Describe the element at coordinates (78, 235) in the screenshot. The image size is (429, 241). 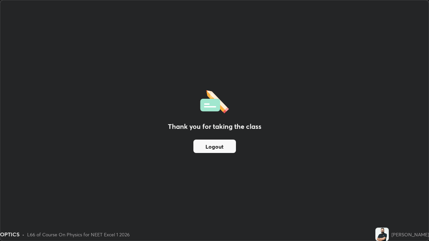
I see `div: L66 of Course On Physics for NEET Excel 1 2026` at that location.